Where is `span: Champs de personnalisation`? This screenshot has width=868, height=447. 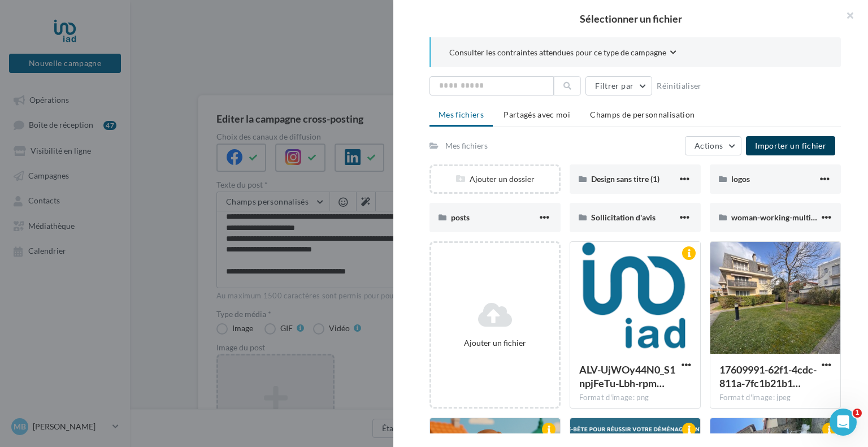 span: Champs de personnalisation is located at coordinates (642, 114).